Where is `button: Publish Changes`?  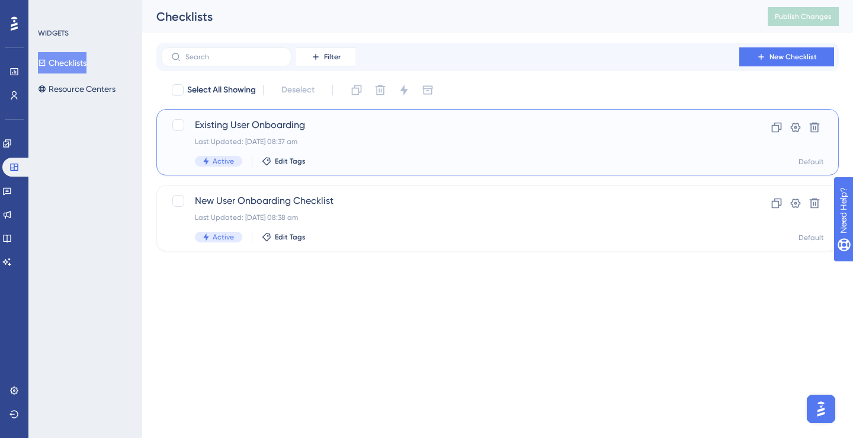
button: Publish Changes is located at coordinates (803, 17).